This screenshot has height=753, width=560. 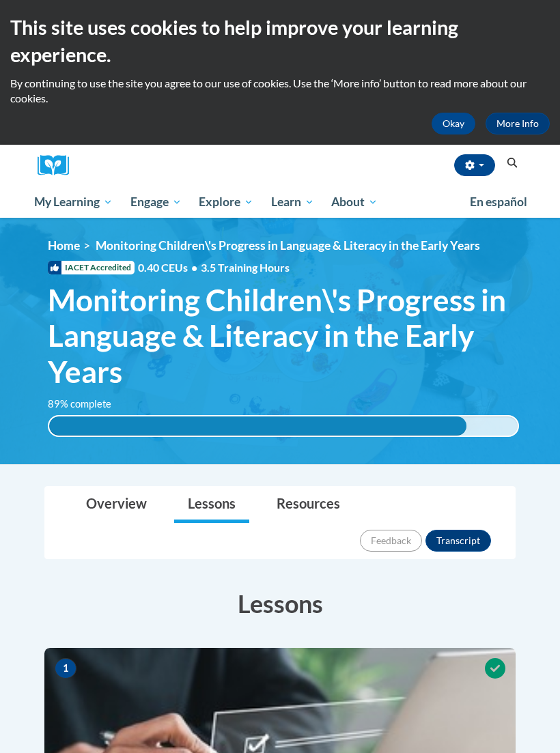 What do you see at coordinates (156, 202) in the screenshot?
I see `a: Engage` at bounding box center [156, 202].